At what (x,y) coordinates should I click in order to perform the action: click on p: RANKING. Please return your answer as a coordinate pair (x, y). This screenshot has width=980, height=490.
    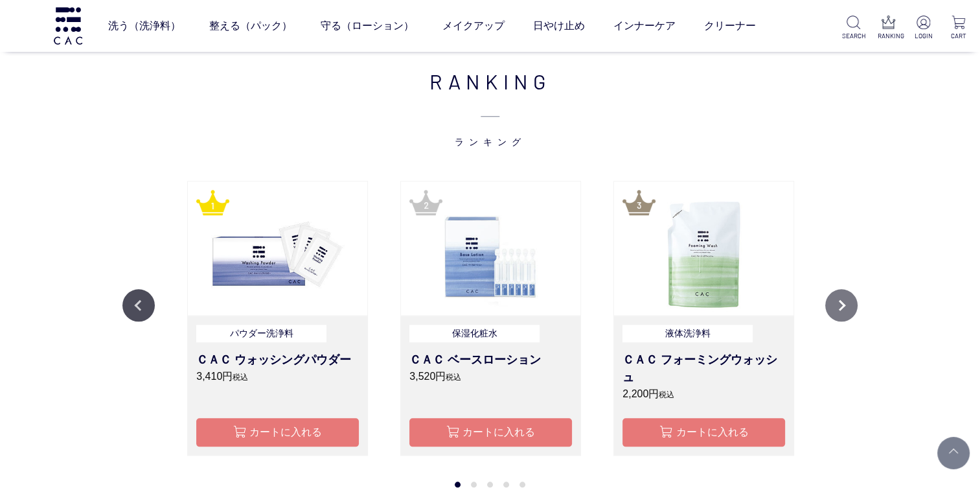
    Looking at the image, I should click on (888, 36).